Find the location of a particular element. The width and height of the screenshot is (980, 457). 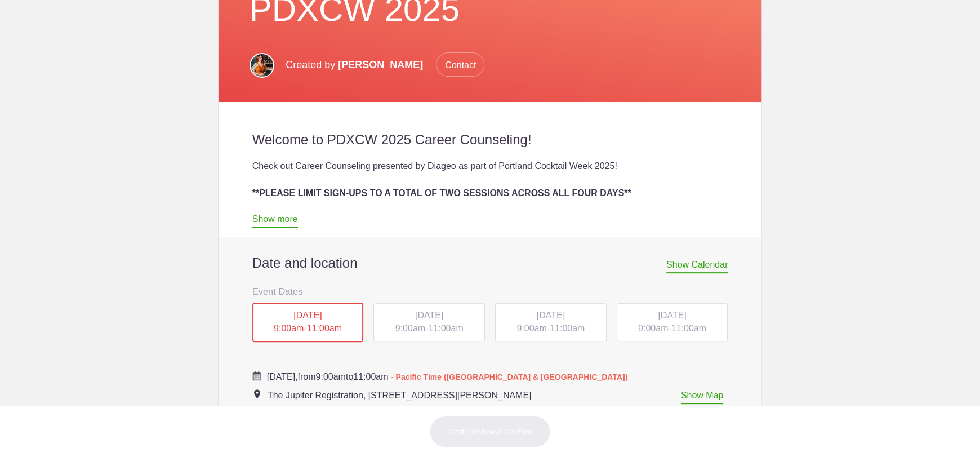

span: from to is located at coordinates (447, 376).